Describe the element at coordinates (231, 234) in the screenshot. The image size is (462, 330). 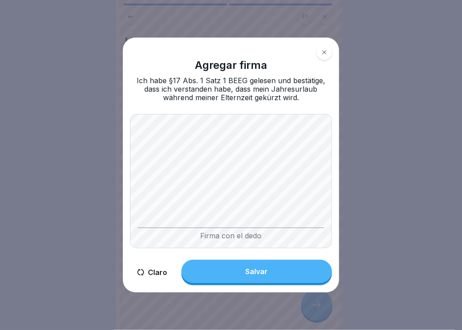
I see `div: Firma con el dedo` at that location.